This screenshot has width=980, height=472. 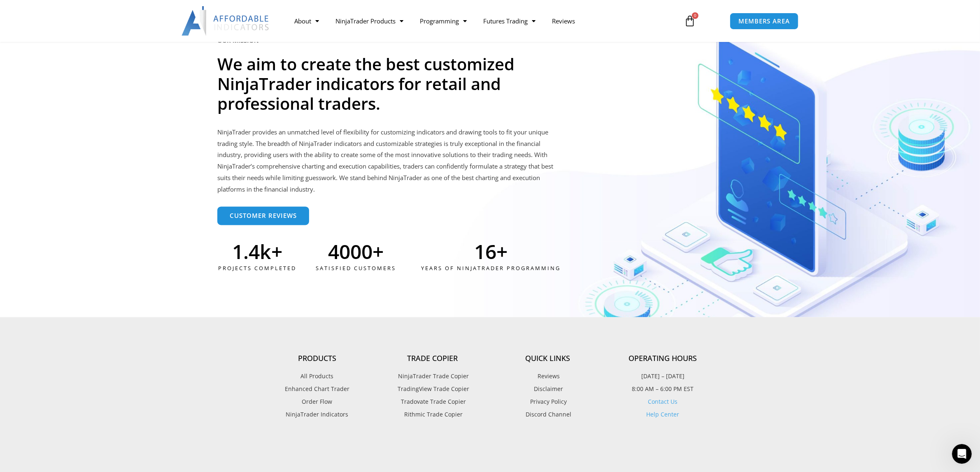 What do you see at coordinates (246, 252) in the screenshot?
I see `span: 1.4` at bounding box center [246, 252].